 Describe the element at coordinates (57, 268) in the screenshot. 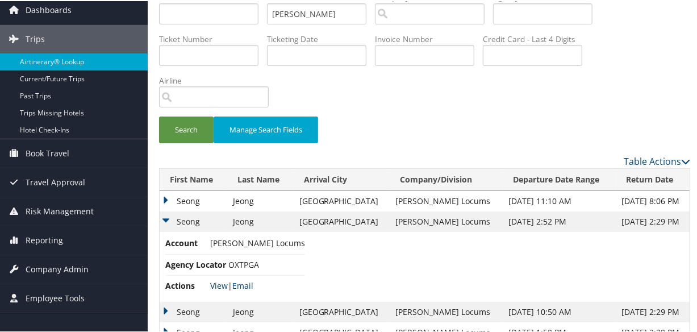

I see `span: Company Admin` at that location.